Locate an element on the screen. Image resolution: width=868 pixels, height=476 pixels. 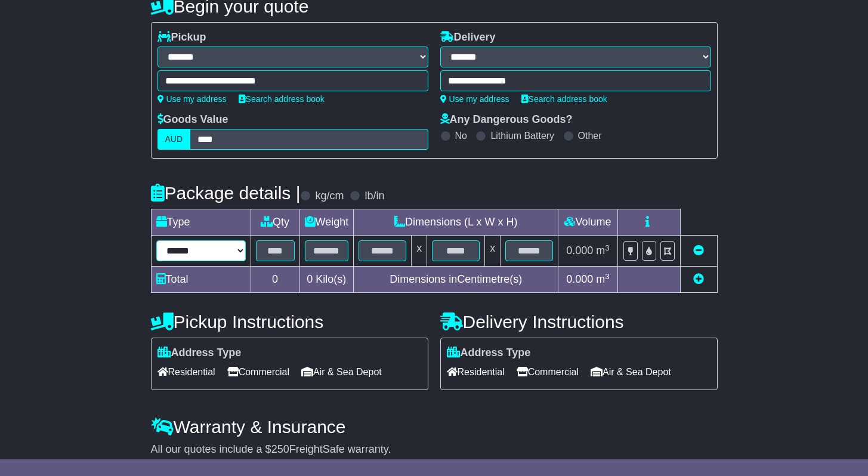
h4: Pickup Instructions is located at coordinates (290, 322).